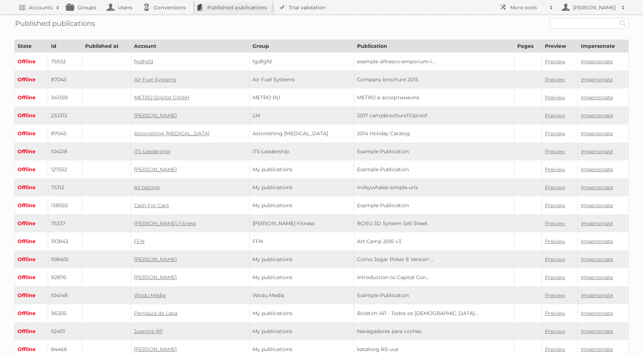 This screenshot has height=355, width=643. Describe the element at coordinates (603, 46) in the screenshot. I see `th: Impersonate` at that location.